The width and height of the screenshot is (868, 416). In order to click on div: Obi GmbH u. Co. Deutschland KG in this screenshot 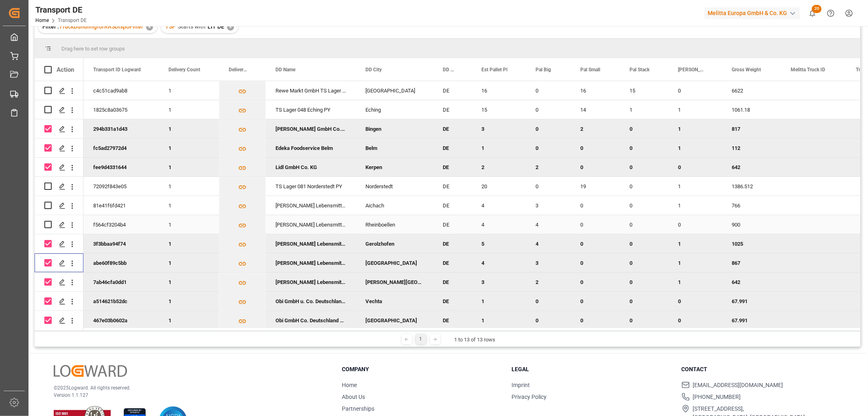, I will do `click(311, 301)`.